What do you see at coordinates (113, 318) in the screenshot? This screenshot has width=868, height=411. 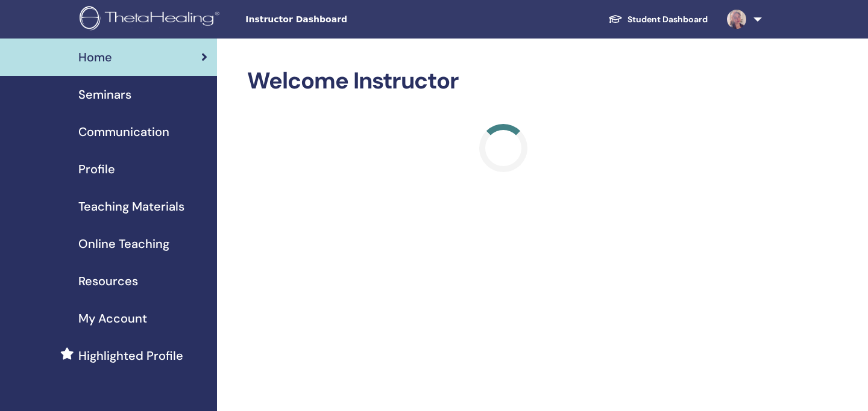 I see `span: My Account` at bounding box center [113, 318].